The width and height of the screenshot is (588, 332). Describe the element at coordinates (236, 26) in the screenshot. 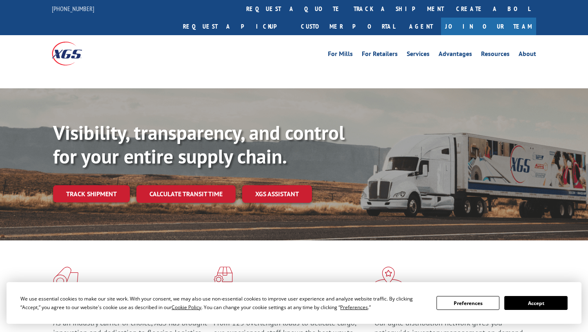

I see `a: Request a pickup` at that location.